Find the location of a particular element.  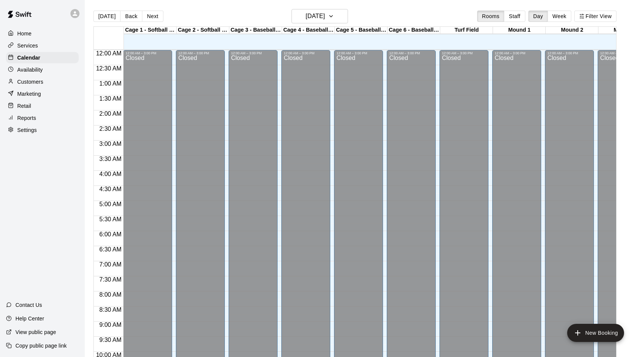

div: Services is located at coordinates (42, 46).